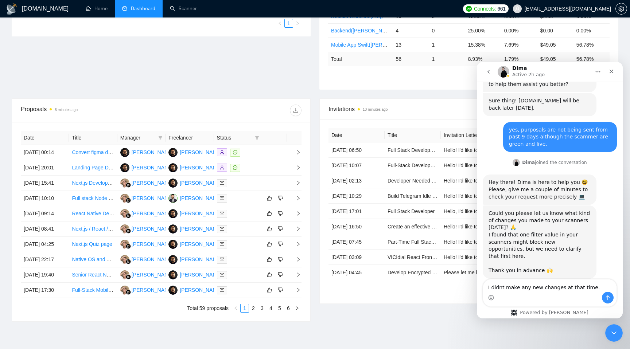 This screenshot has width=630, height=349. Describe the element at coordinates (412, 181) in the screenshot. I see `td: Developer Needed for Sports Betting Website/Discord App` at that location.